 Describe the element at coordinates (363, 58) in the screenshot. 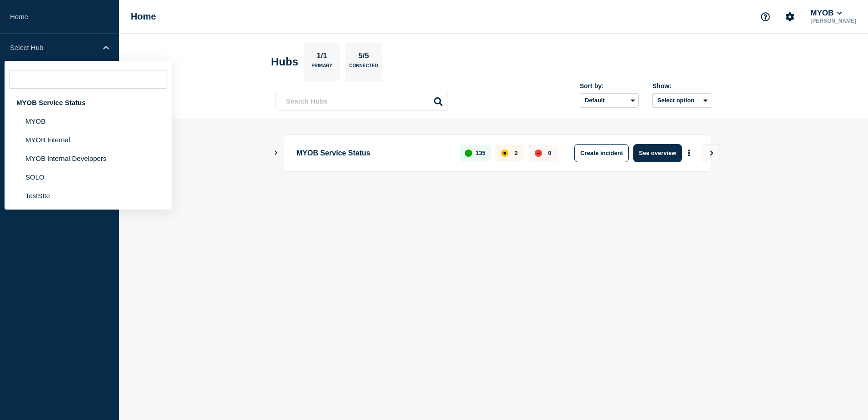

I see `p: 5/5` at that location.